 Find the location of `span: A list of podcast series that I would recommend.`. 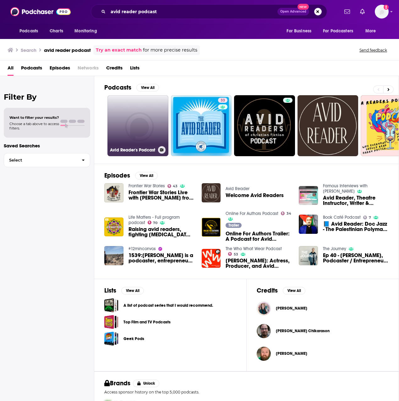

span: A list of podcast series that I would recommend. is located at coordinates (111, 305).